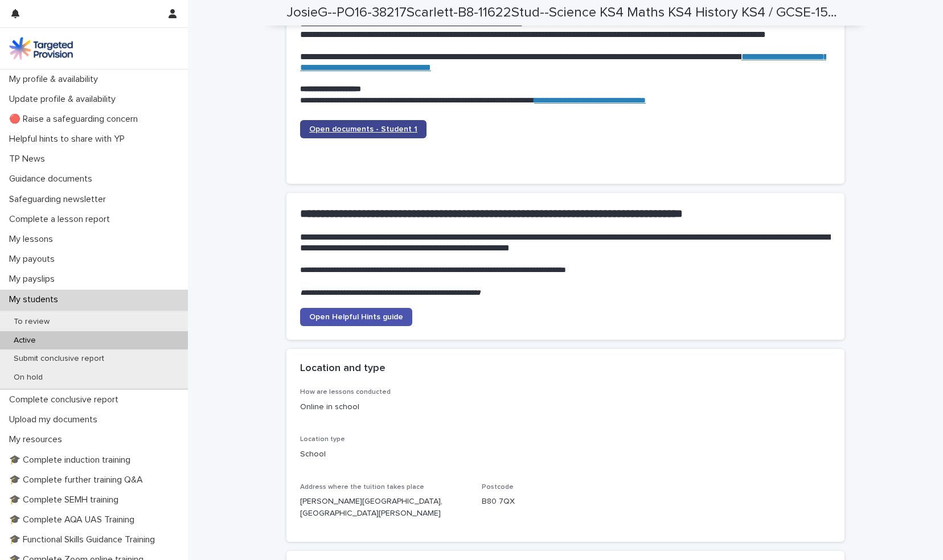 The width and height of the screenshot is (943, 560). What do you see at coordinates (72, 460) in the screenshot?
I see `p: 🎓 Complete induction training` at bounding box center [72, 460].